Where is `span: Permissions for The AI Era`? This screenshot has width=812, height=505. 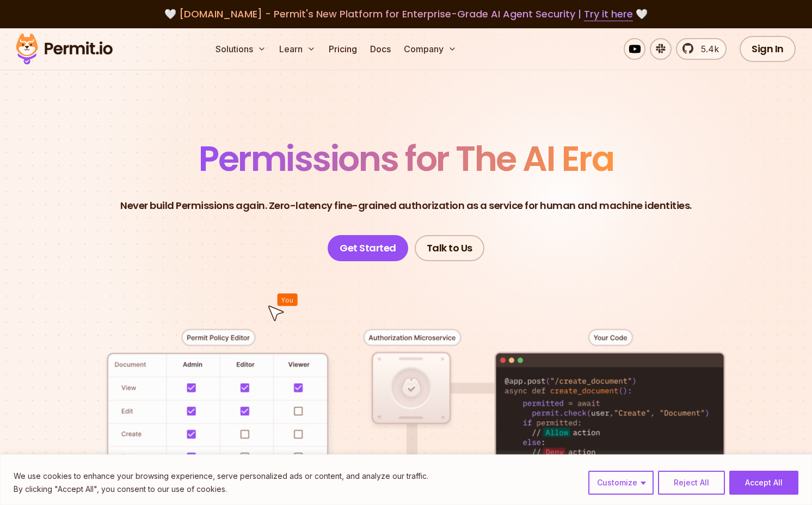 span: Permissions for The AI Era is located at coordinates (406, 158).